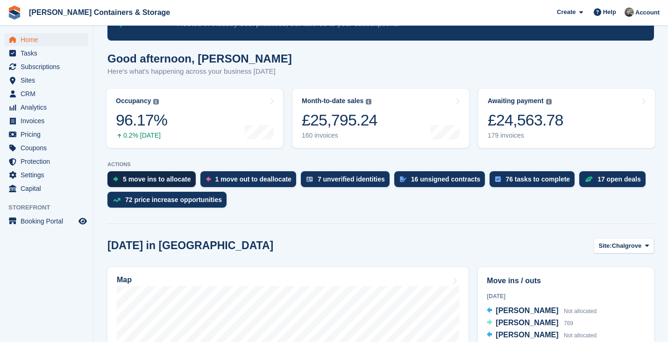 Image resolution: width=668 pixels, height=342 pixels. I want to click on div: 160 invoices, so click(340, 135).